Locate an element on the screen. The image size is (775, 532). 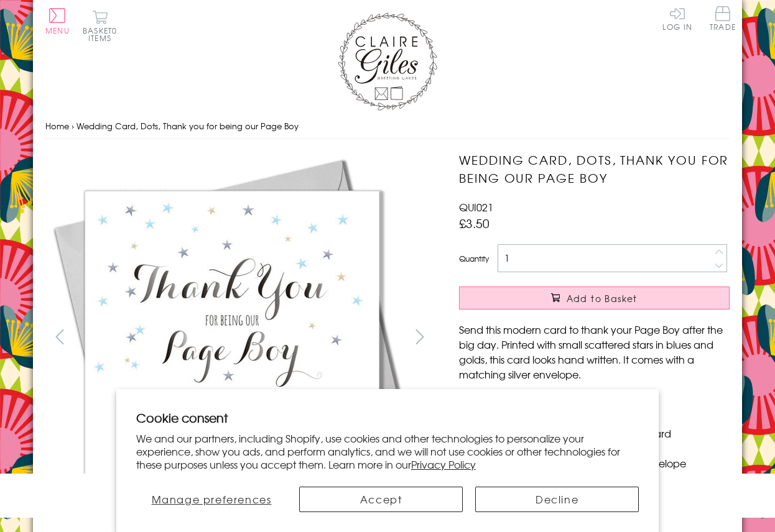
button: Basket0 items is located at coordinates (100, 25).